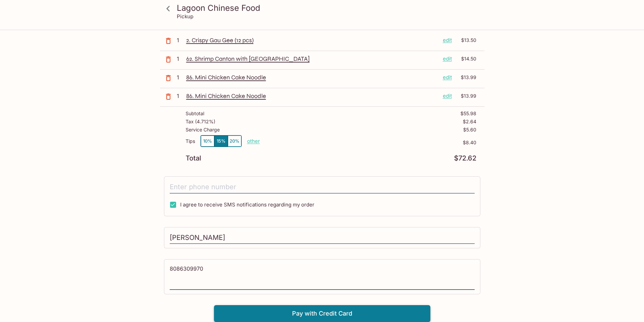  What do you see at coordinates (468, 113) in the screenshot?
I see `p: $55.98` at bounding box center [468, 113].